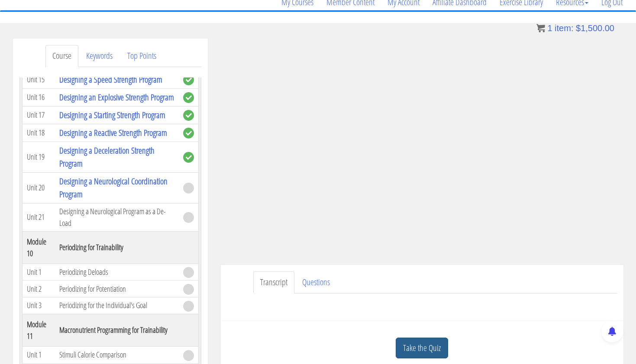  I want to click on td: Periodizing for the Individual's Goal, so click(117, 305).